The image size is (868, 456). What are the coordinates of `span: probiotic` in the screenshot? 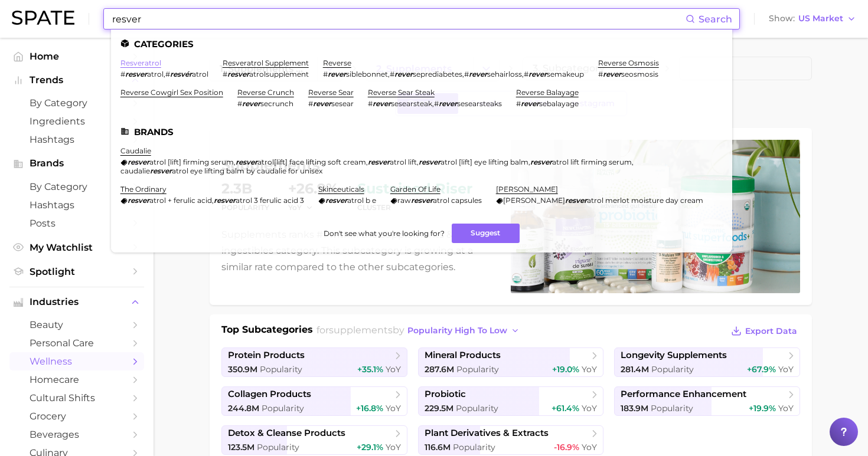 It's located at (445, 394).